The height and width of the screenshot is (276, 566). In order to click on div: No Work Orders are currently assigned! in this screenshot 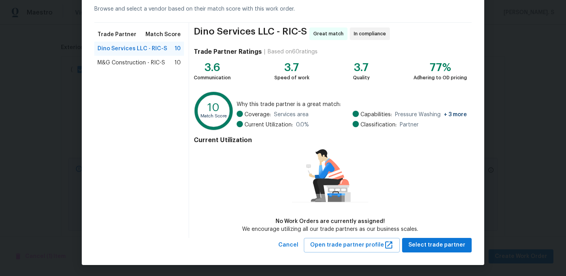, I will do `click(330, 222)`.